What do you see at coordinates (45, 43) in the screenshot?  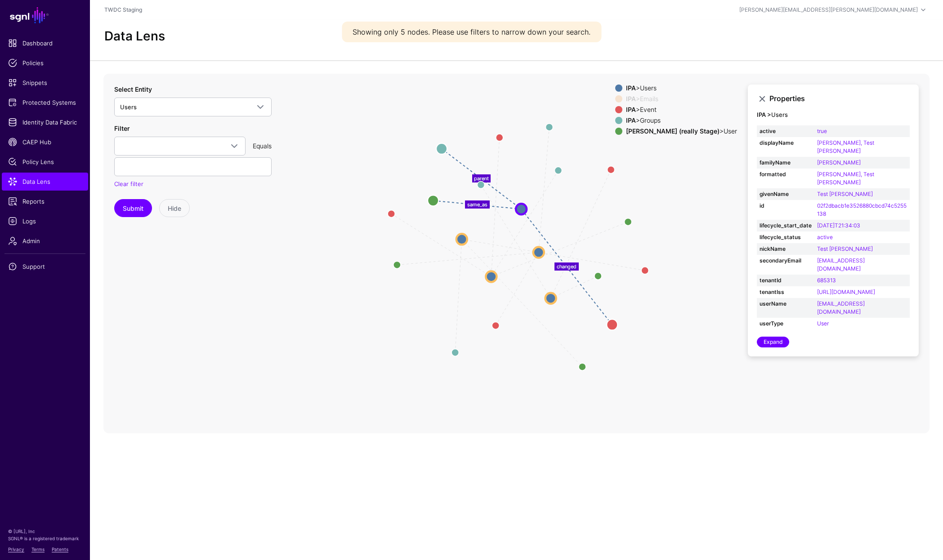 I see `span: Dashboard` at bounding box center [45, 43].